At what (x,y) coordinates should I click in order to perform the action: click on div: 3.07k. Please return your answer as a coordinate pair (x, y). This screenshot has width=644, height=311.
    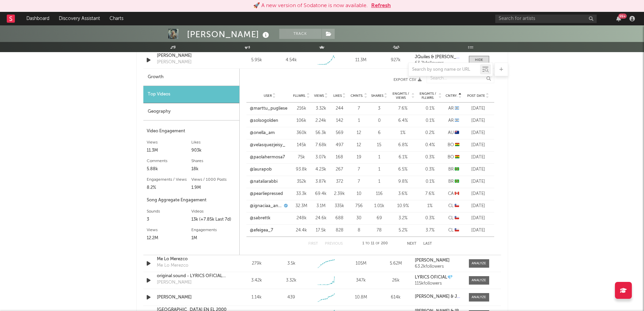
    Looking at the image, I should click on (321, 157).